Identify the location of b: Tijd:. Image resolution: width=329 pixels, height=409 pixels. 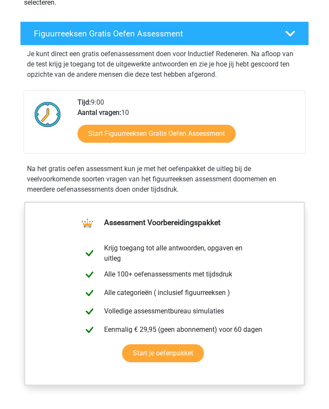
(84, 102).